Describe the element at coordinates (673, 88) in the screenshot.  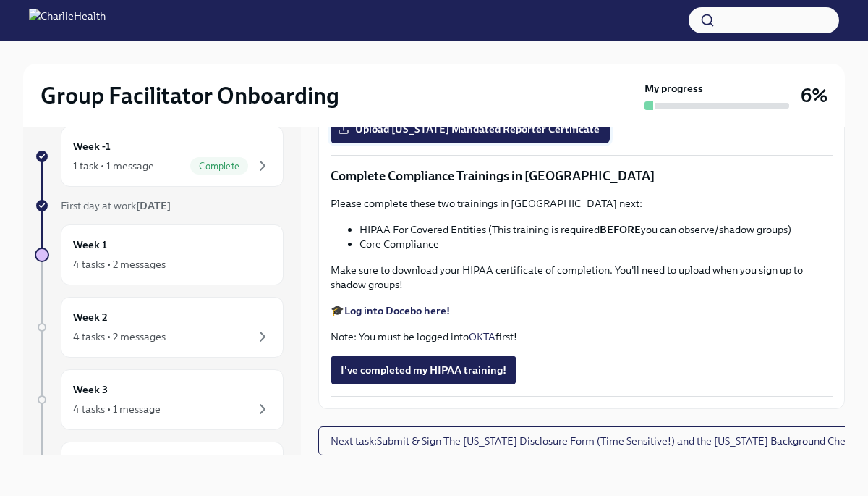
I see `strong: My progress` at that location.